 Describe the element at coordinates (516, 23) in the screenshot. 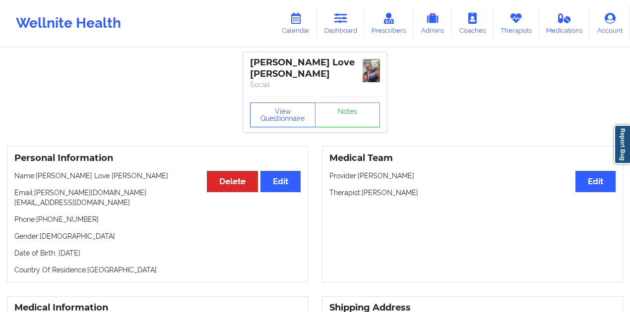

I see `a: Therapists` at that location.